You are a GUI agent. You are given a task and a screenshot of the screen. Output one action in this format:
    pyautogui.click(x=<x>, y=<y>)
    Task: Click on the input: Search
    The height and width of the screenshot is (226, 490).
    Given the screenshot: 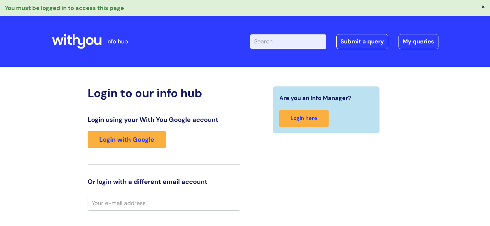 What is the action you would take?
    pyautogui.click(x=288, y=42)
    